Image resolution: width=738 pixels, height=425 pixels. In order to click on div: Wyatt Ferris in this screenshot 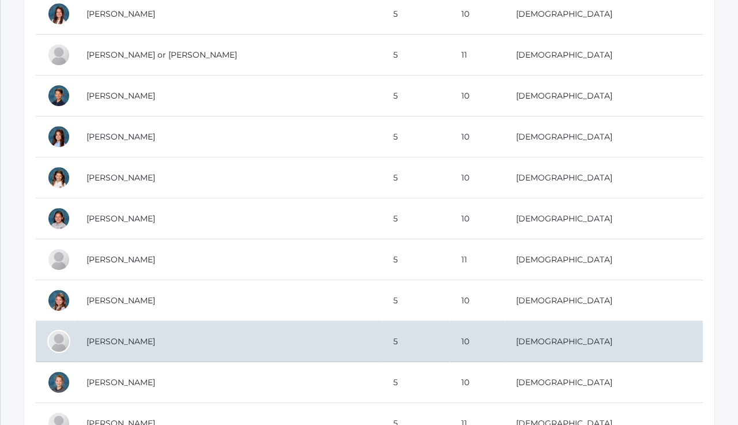, I will do `click(59, 259)`.